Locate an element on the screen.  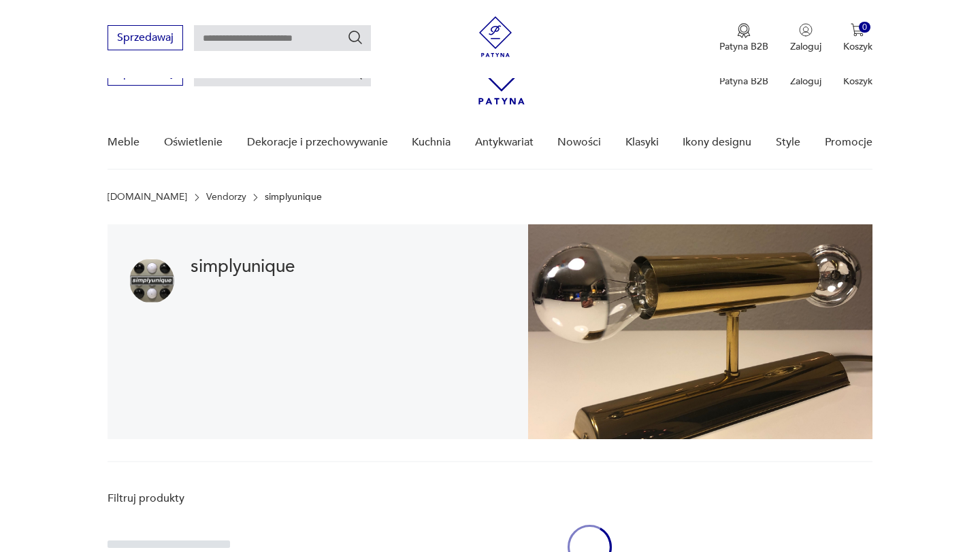
button: Zaloguj is located at coordinates (805, 38).